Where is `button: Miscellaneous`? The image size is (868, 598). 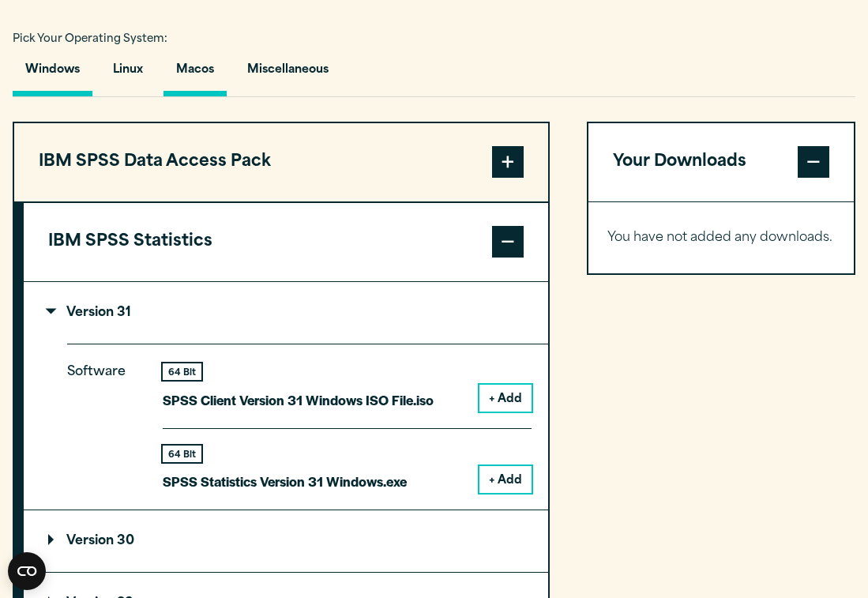 button: Miscellaneous is located at coordinates (288, 73).